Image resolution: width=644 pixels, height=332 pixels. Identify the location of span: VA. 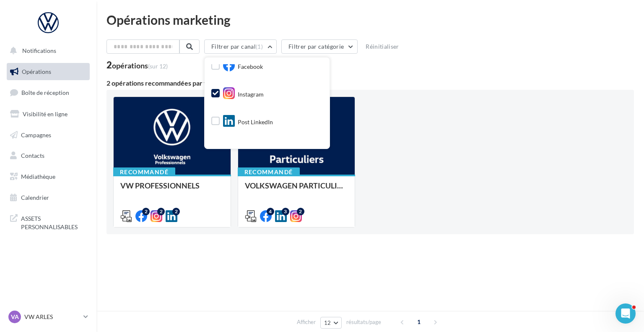
(15, 317).